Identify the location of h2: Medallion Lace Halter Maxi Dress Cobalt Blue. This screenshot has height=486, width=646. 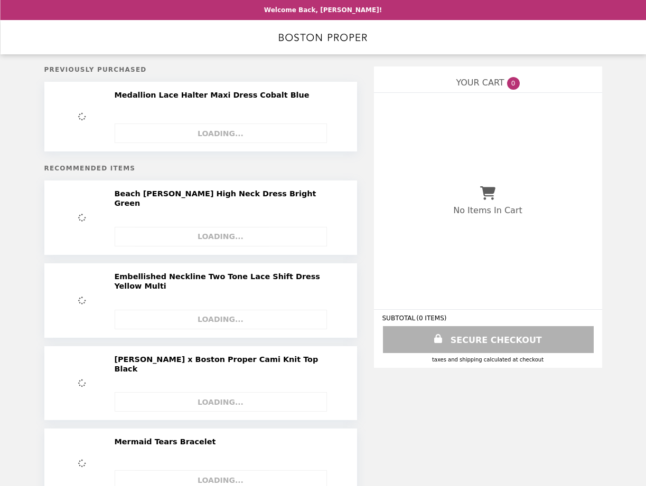
(214, 95).